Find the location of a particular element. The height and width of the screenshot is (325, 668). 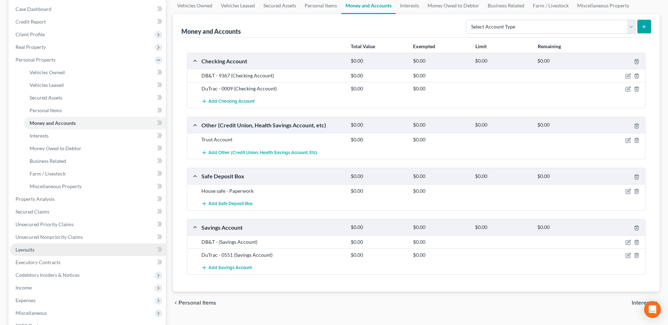

div: Other (Credit Union, Health Savings Account, etc) is located at coordinates (272, 125).